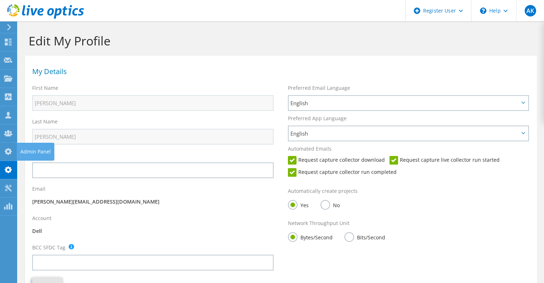 The width and height of the screenshot is (544, 283). What do you see at coordinates (330, 204) in the screenshot?
I see `label: No` at bounding box center [330, 204].